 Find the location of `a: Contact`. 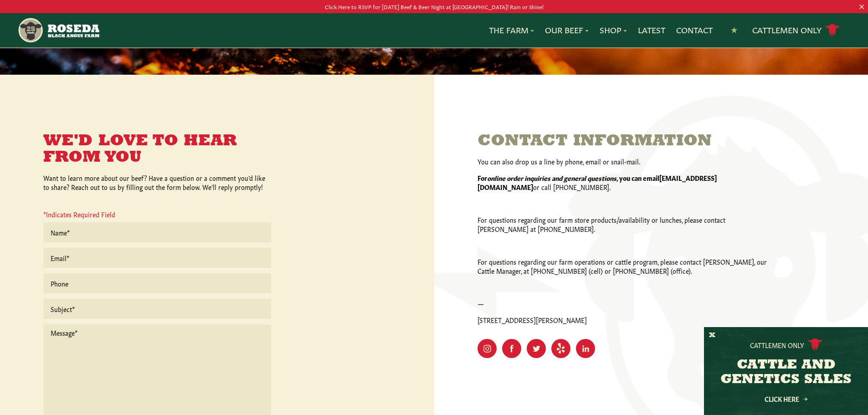

a: Contact is located at coordinates (694, 30).